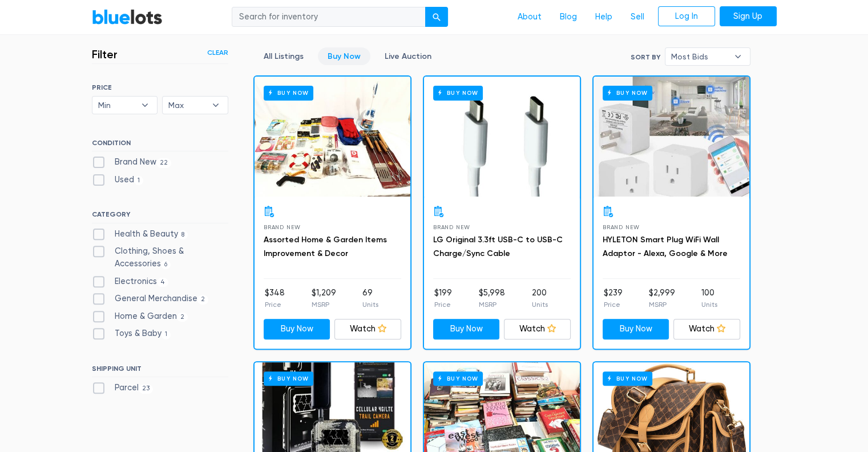 This screenshot has height=452, width=868. Describe the element at coordinates (613, 298) in the screenshot. I see `li: $239` at that location.